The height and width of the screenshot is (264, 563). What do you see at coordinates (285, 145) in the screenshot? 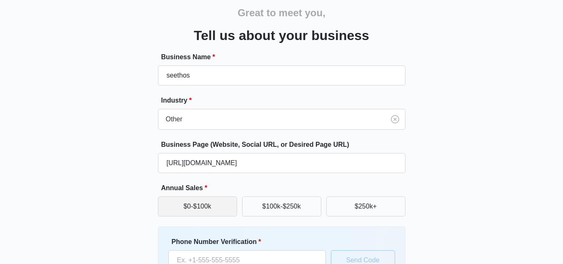
I see `label: Business Page (Website, Social URL, or Desired Page URL)` at bounding box center [285, 145].